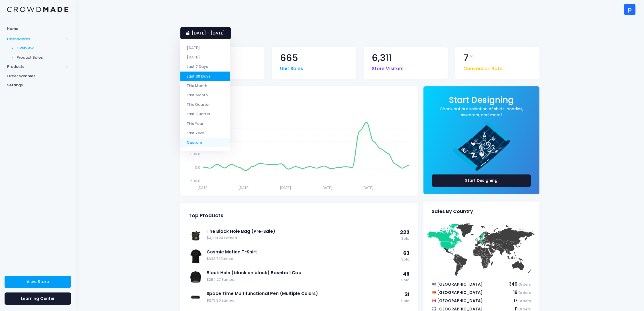 The image size is (644, 311). Describe the element at coordinates (388, 67) in the screenshot. I see `span: Store Visitors` at that location.